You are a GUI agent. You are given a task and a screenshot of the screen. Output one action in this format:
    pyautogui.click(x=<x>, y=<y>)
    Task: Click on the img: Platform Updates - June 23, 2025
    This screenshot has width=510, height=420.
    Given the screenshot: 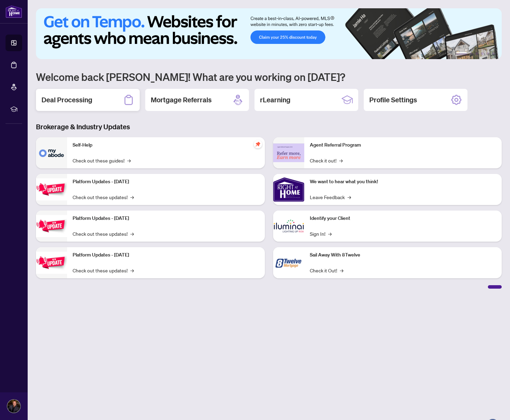 What is the action you would take?
    pyautogui.click(x=52, y=263)
    